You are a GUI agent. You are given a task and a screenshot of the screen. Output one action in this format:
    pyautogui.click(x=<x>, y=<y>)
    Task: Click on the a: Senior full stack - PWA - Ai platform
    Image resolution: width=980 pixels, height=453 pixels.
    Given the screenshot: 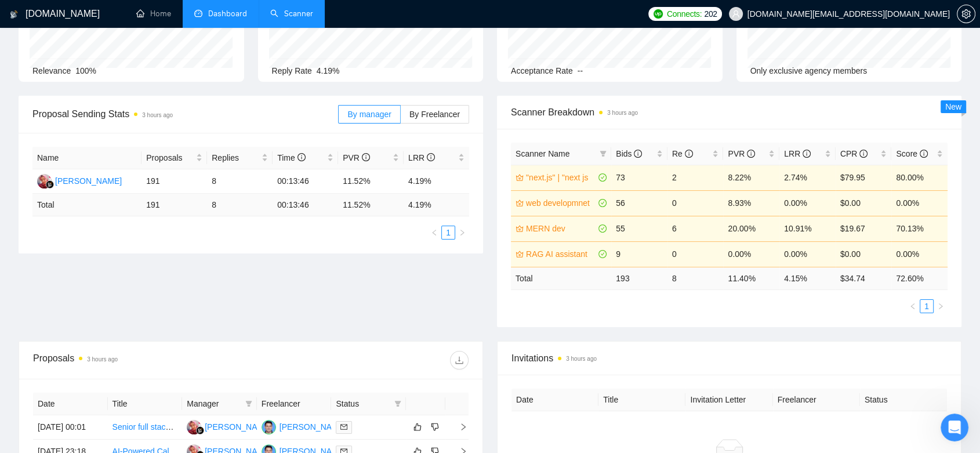 What is the action you would take?
    pyautogui.click(x=176, y=427)
    